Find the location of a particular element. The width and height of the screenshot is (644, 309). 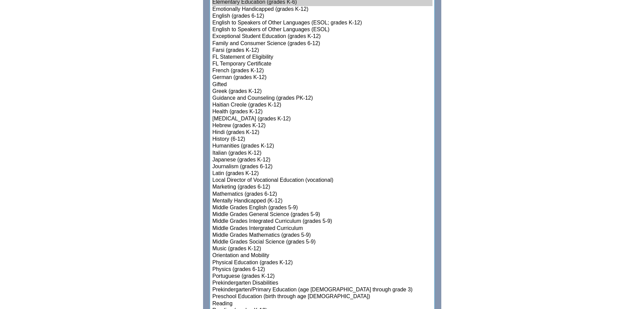

option: Japanese (grades K-12) is located at coordinates (322, 160).